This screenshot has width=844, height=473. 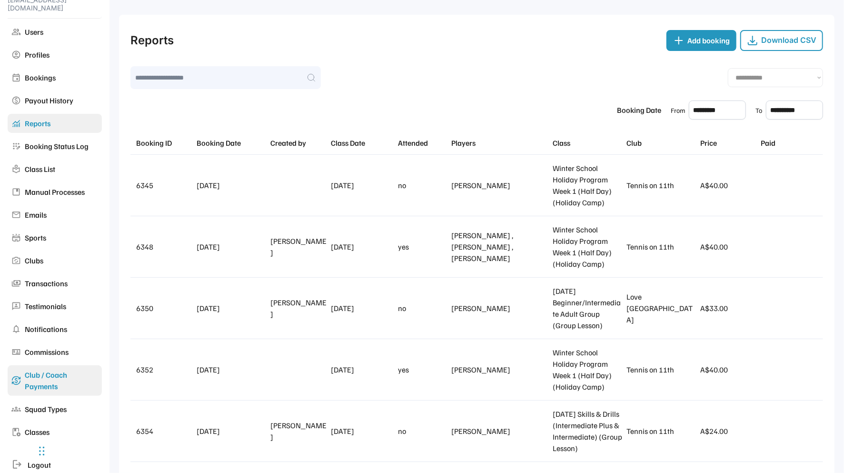 What do you see at coordinates (61, 192) in the screenshot?
I see `div: Manual Processes` at bounding box center [61, 192].